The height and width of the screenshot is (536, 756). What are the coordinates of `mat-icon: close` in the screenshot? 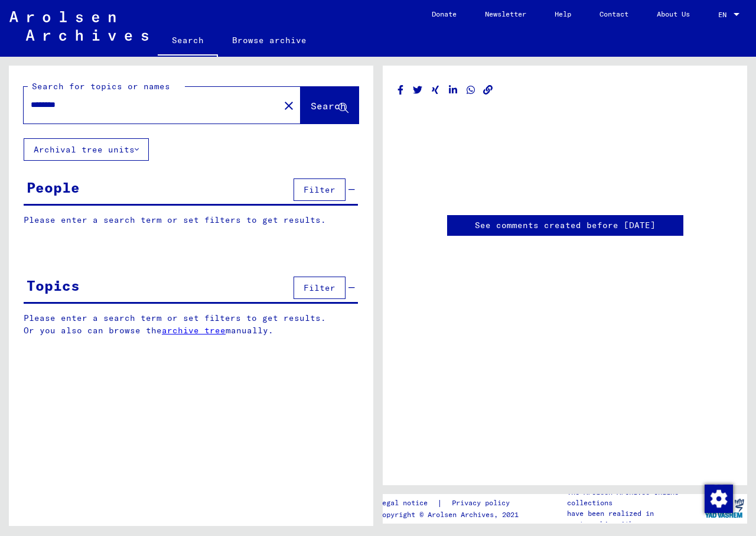 It's located at (288, 106).